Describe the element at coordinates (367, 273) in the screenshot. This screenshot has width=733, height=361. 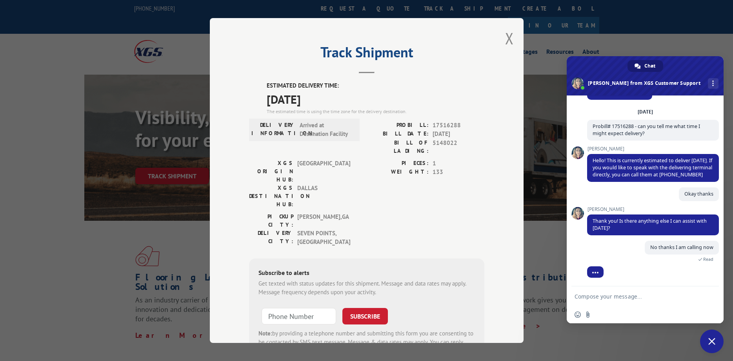
I see `div: Subscribe to alerts` at that location.